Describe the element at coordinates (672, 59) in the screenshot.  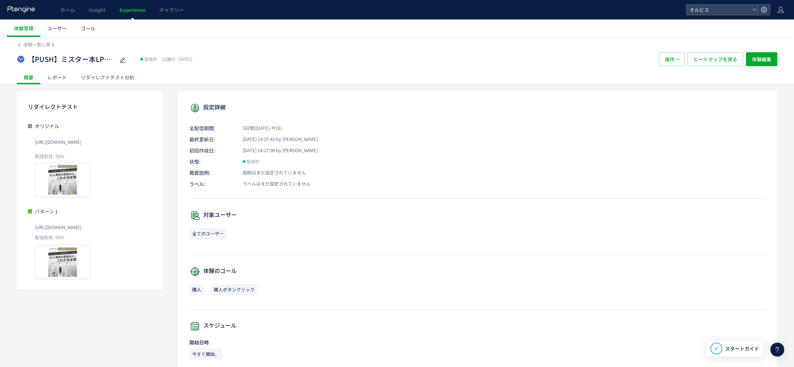
I see `button: 操作` at that location.